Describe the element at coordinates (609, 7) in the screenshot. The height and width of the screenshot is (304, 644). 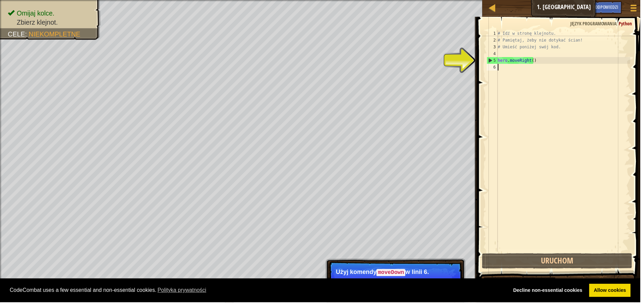
I see `span: Podpowiedzi` at that location.